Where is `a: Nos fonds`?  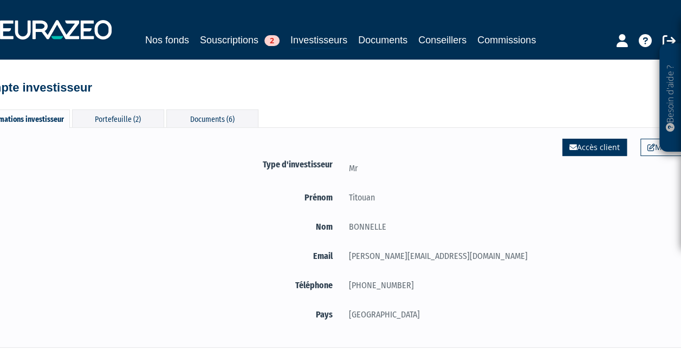
a: Nos fonds is located at coordinates (167, 40).